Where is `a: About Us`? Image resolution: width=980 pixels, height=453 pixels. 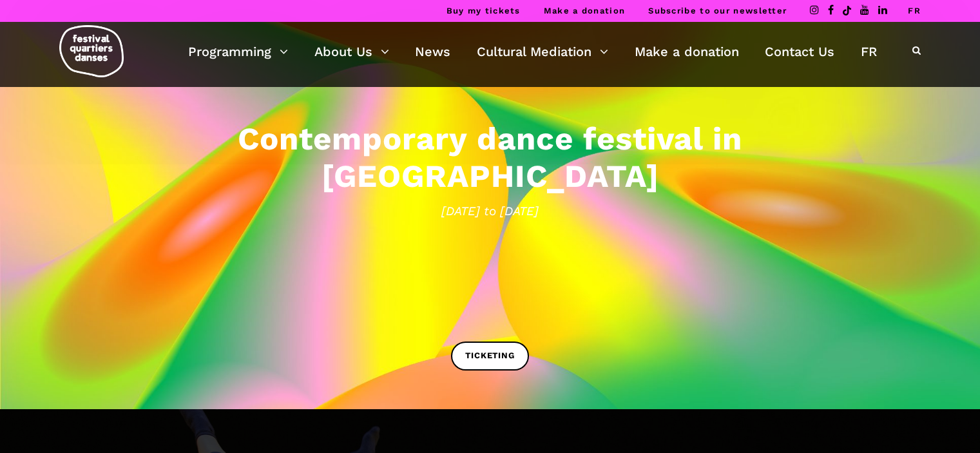
a: About Us is located at coordinates (352, 51).